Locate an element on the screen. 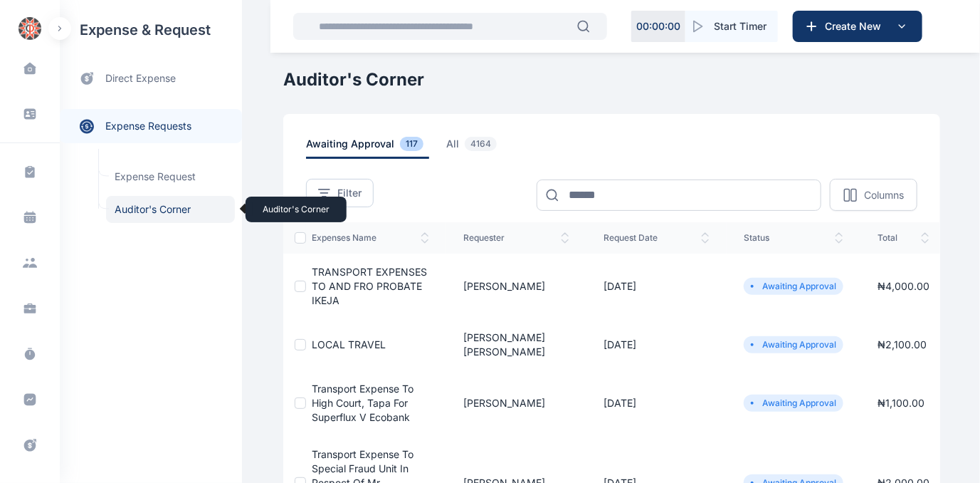  a: LOCAL TRAVEL is located at coordinates (349, 344).